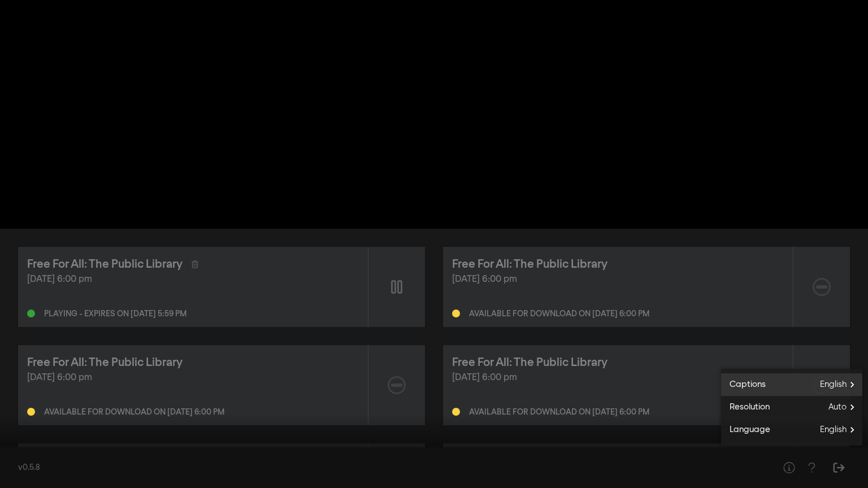  Describe the element at coordinates (791, 407) in the screenshot. I see `button: Resolution` at that location.